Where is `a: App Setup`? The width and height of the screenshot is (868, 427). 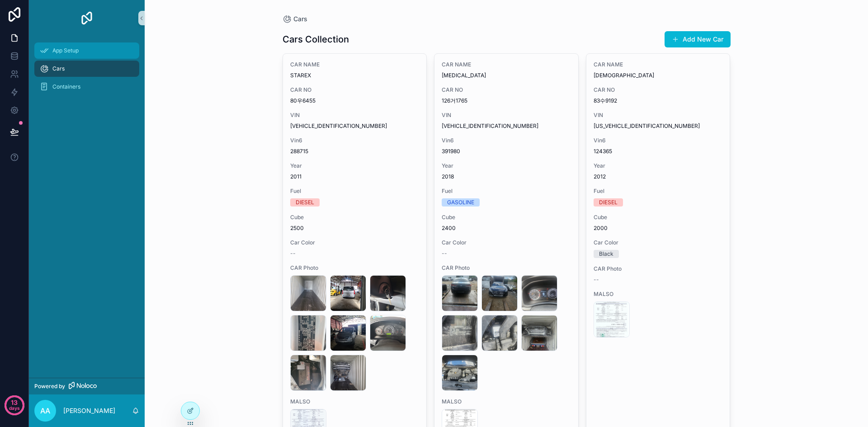
a: App Setup is located at coordinates (86, 51).